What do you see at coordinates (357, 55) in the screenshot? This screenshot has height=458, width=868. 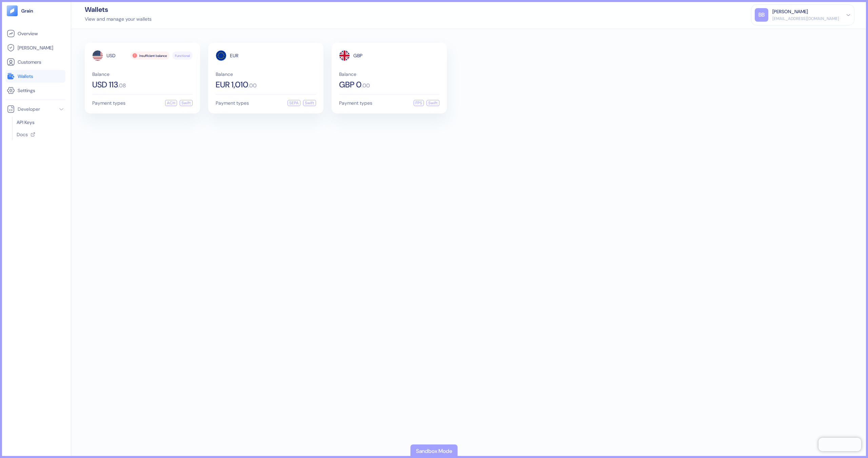 I see `span: GBP` at bounding box center [357, 55].